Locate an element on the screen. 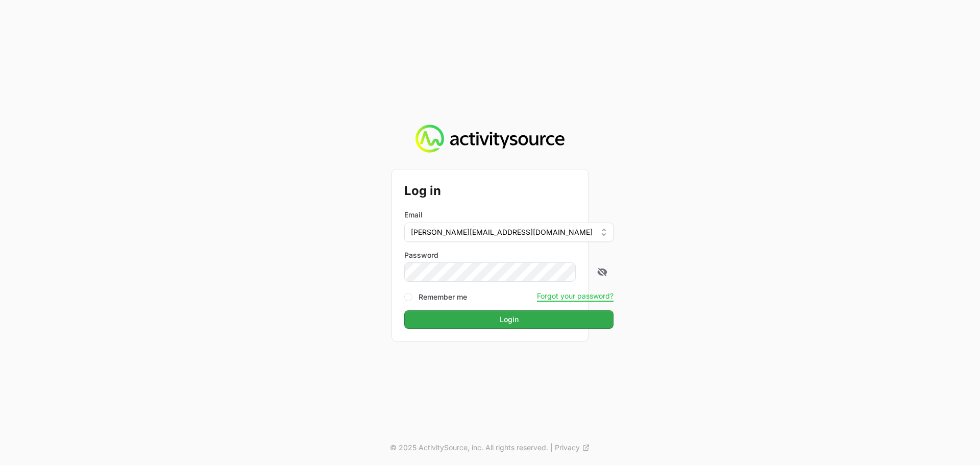 The height and width of the screenshot is (465, 980). img: Activity Source is located at coordinates (490, 139).